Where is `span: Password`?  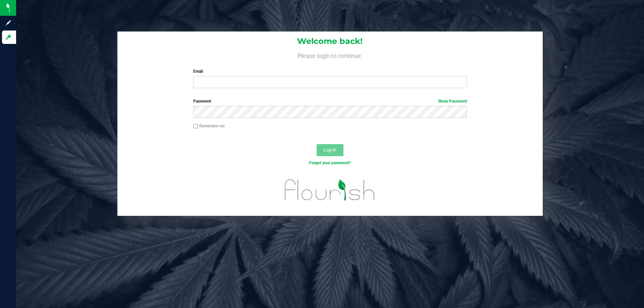 span: Password is located at coordinates (202, 101).